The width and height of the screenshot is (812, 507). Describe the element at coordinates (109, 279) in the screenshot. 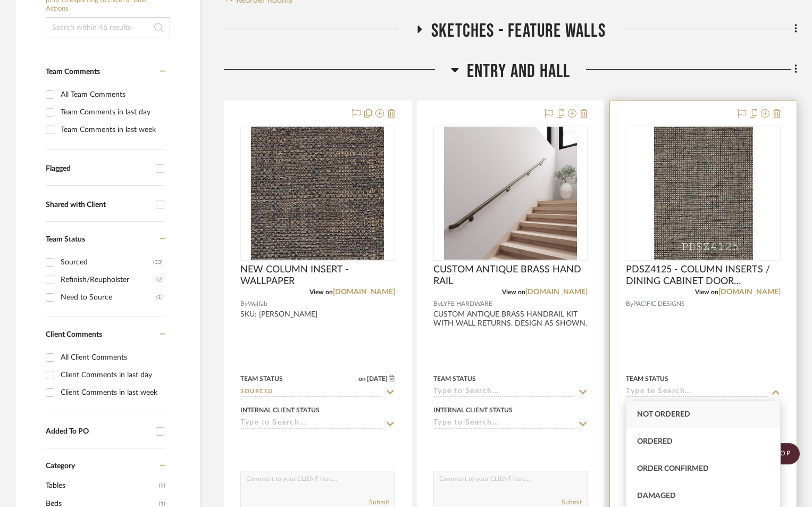

I see `div: Refinish/Reupholster` at that location.